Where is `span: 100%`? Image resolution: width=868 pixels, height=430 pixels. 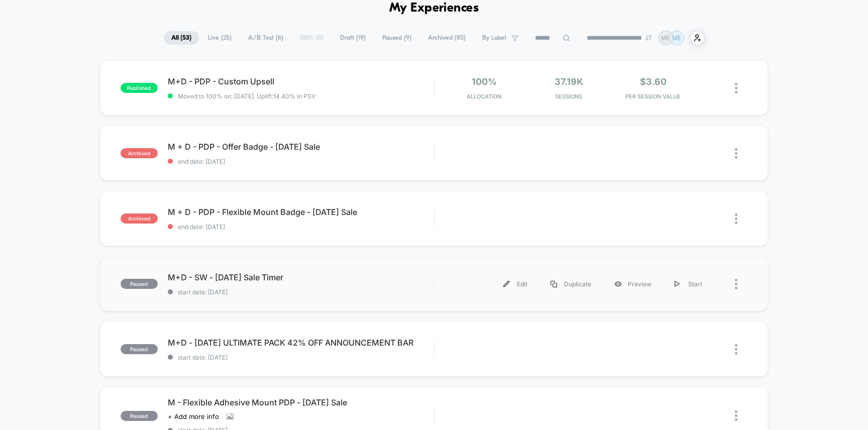 span: 100% is located at coordinates (484, 82).